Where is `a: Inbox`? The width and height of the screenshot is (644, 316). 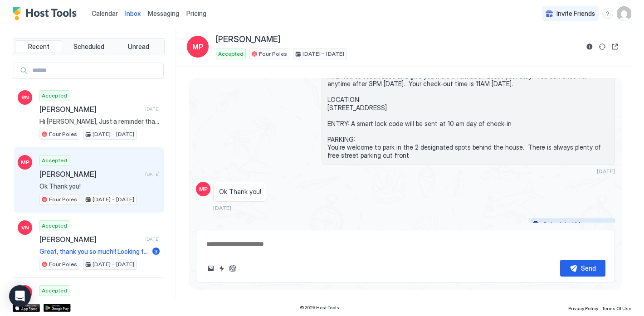
a: Inbox is located at coordinates (133, 13).